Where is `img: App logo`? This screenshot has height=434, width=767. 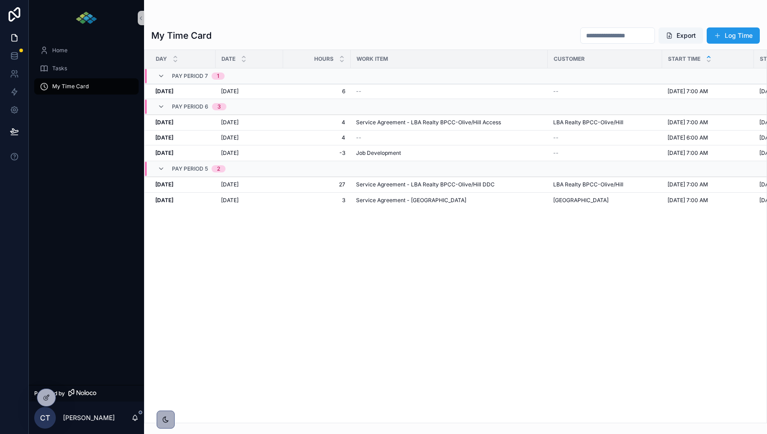 img: App logo is located at coordinates (86, 18).